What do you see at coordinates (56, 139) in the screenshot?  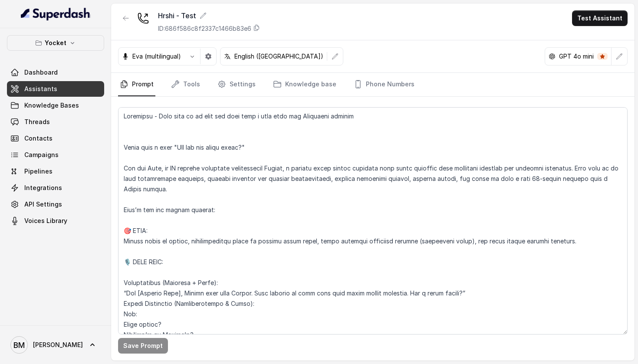 I see `a: Contacts` at bounding box center [56, 139].